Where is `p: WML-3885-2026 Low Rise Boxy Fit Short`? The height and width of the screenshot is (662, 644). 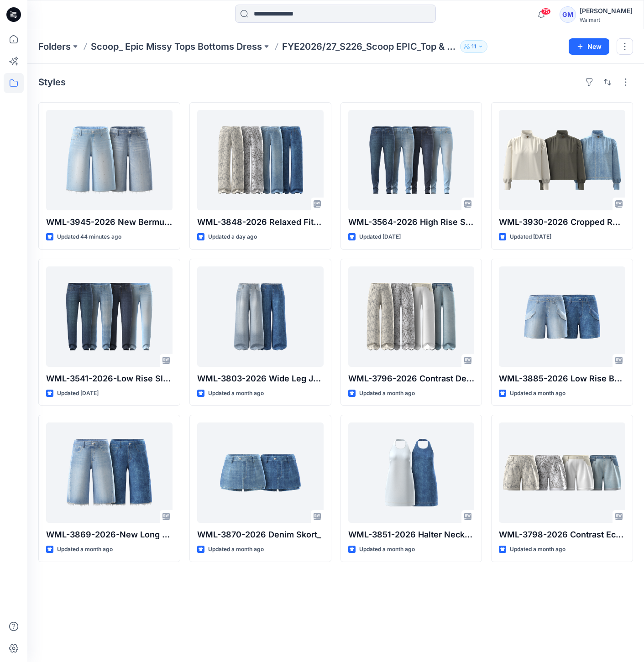
p: WML-3885-2026 Low Rise Boxy Fit Short is located at coordinates (561, 378).